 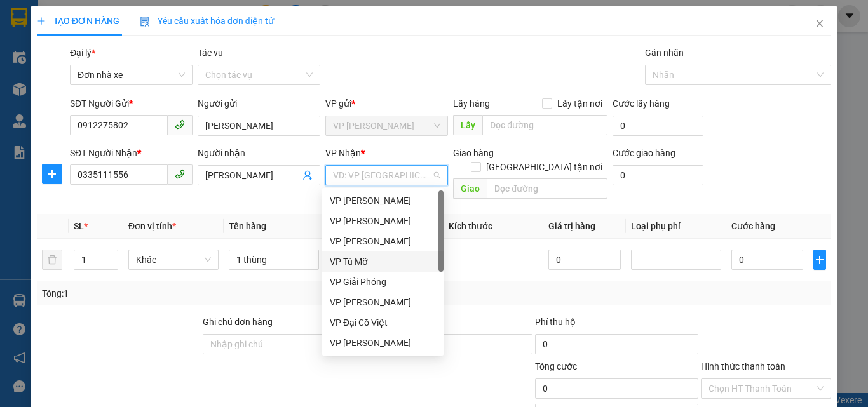 I want to click on div: Tổng: 1, so click(x=189, y=294).